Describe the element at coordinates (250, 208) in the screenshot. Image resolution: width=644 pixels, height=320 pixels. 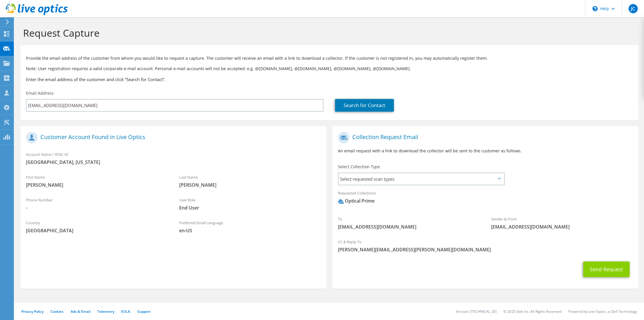
I see `span: End User` at that location.